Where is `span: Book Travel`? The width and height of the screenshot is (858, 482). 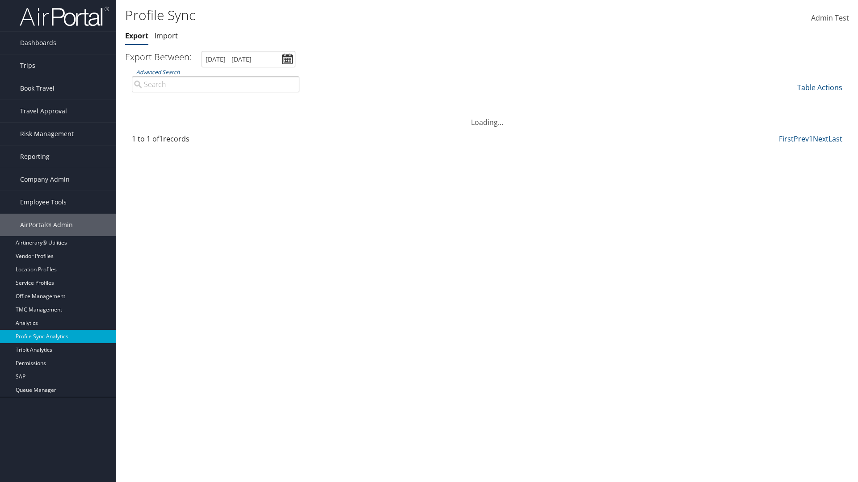
span: Book Travel is located at coordinates (37, 88).